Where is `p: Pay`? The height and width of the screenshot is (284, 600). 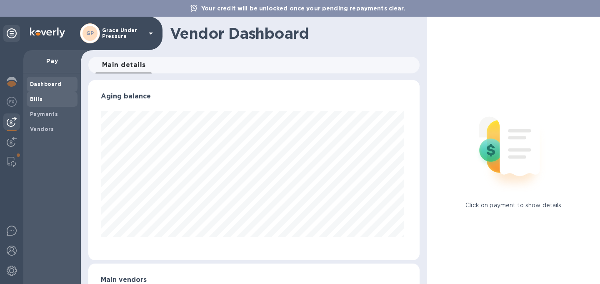 p: Pay is located at coordinates (52, 61).